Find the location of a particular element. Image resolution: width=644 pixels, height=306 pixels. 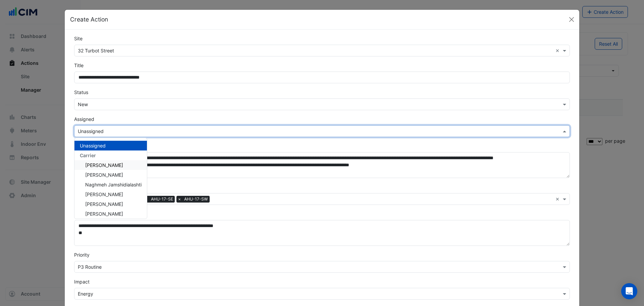

span: Carrier is located at coordinates (88, 155).